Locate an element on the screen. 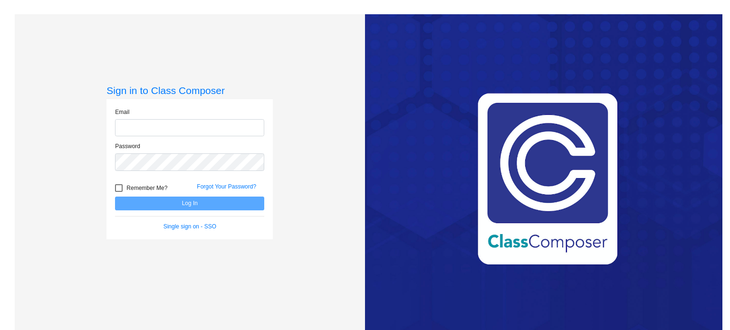 The width and height of the screenshot is (730, 330). h3: Sign in to Class Composer is located at coordinates (190, 90).